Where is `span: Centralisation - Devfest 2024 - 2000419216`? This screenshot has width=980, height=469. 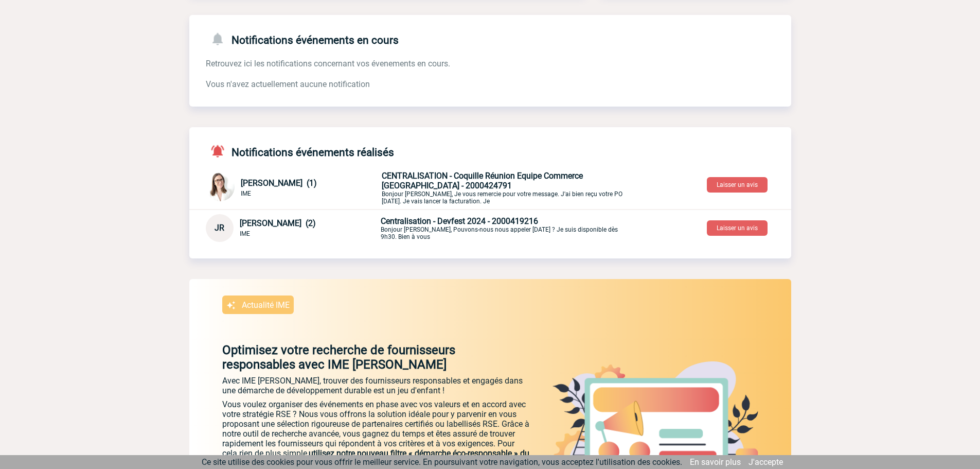 span: Centralisation - Devfest 2024 - 2000419216 is located at coordinates (460, 221).